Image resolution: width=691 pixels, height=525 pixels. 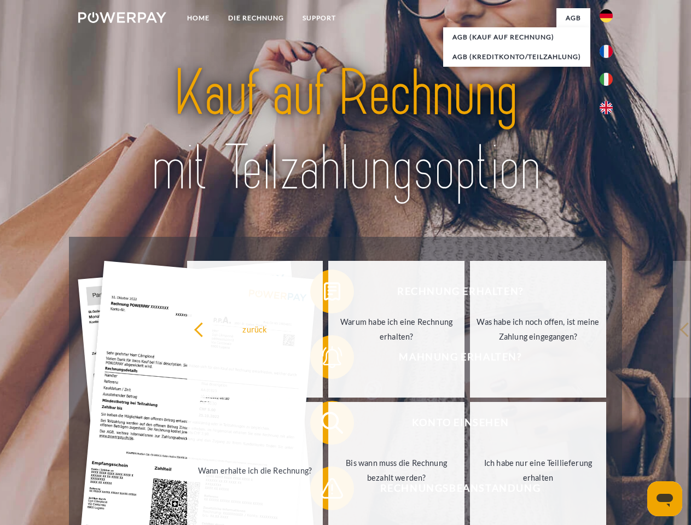 What do you see at coordinates (606, 108) in the screenshot?
I see `img: en` at bounding box center [606, 108].